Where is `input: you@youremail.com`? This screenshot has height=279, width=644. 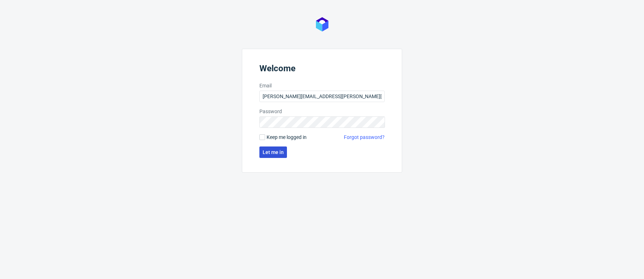 input: you@youremail.com is located at coordinates (322, 96).